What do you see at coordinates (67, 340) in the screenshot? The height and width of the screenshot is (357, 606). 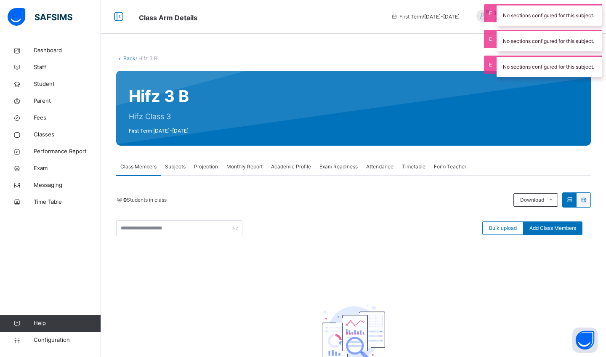 I see `span: Configuration` at bounding box center [67, 340].